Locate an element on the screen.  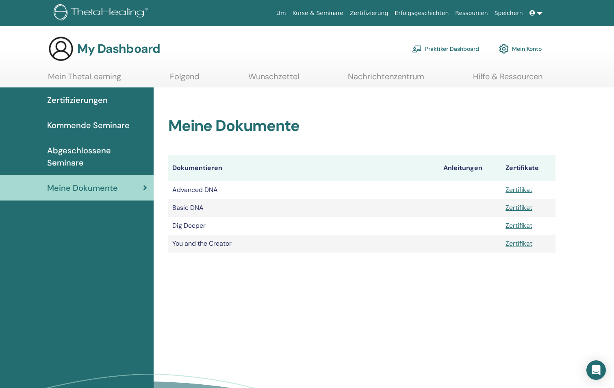
h3: My Dashboard is located at coordinates (119, 49).